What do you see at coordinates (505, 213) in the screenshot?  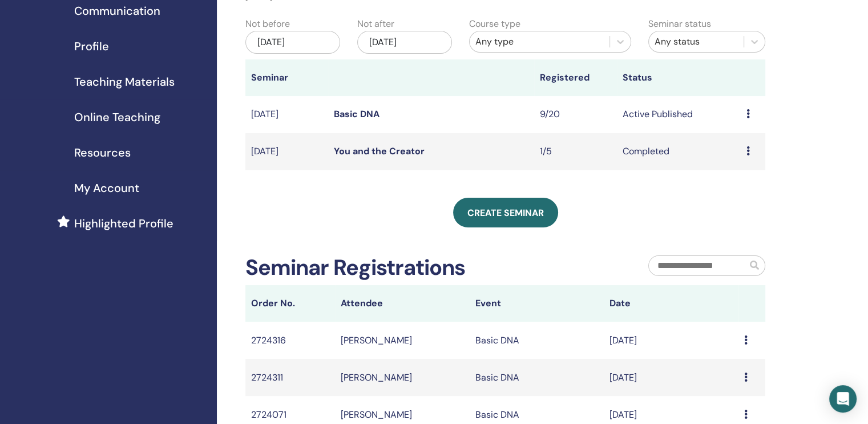 I see `span: Create seminar` at bounding box center [505, 213].